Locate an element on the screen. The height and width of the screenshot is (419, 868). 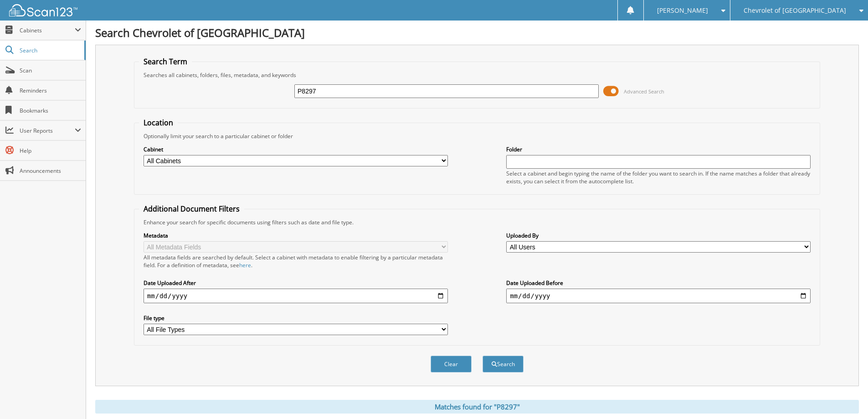
label: Folder is located at coordinates (658, 149).